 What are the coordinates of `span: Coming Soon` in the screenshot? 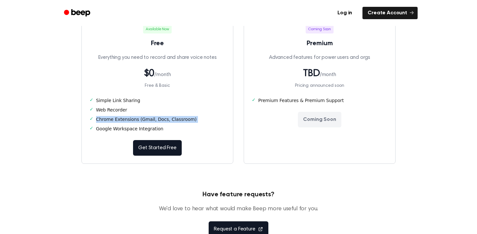 It's located at (320, 29).